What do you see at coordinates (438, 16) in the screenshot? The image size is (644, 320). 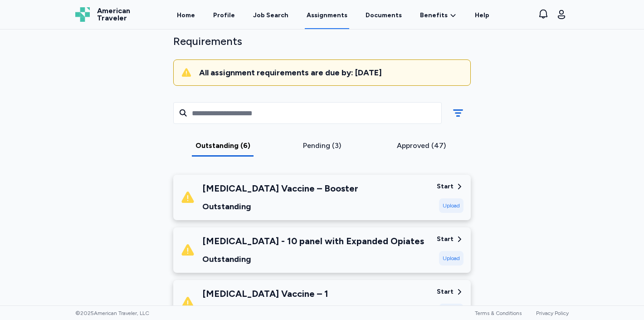 I see `a: Benefits` at bounding box center [438, 16].